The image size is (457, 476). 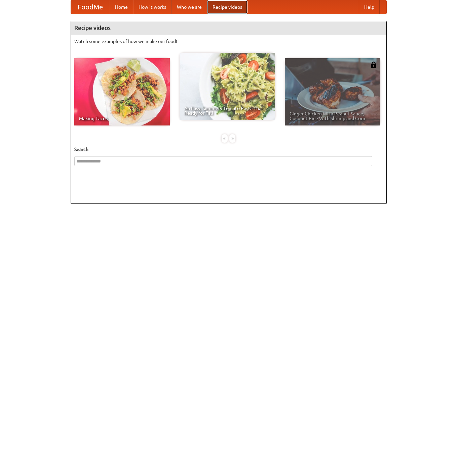 What do you see at coordinates (152, 7) in the screenshot?
I see `a: How it works` at bounding box center [152, 7].